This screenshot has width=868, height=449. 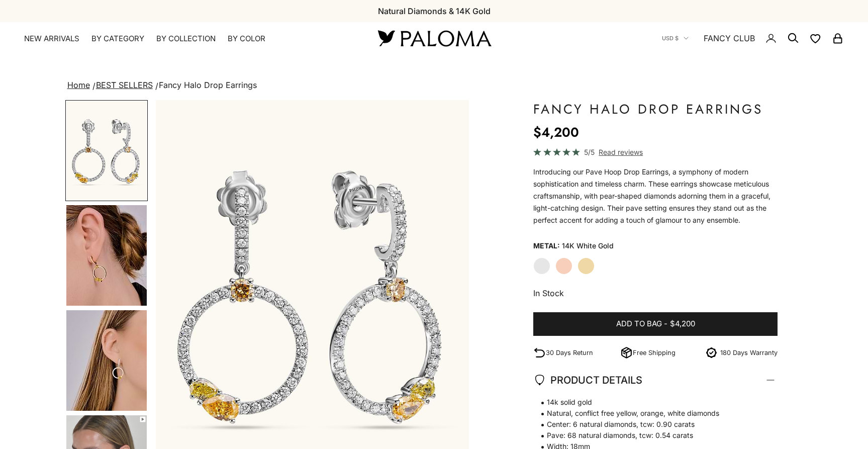 What do you see at coordinates (675, 38) in the screenshot?
I see `button: USD $` at bounding box center [675, 38].